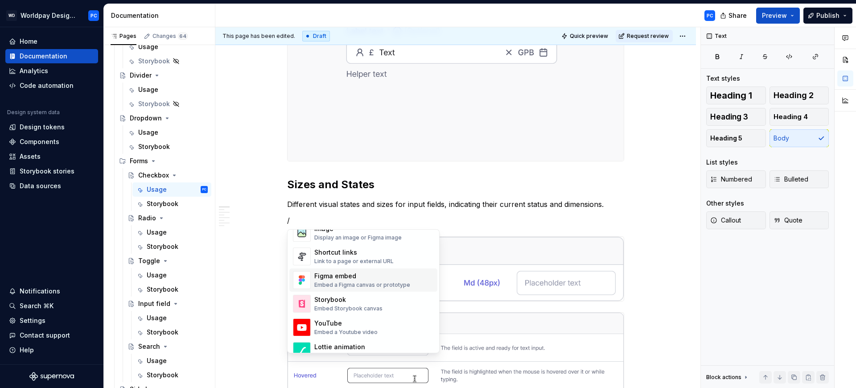  Describe the element at coordinates (49, 16) in the screenshot. I see `div: Worldpay Design System` at that location.